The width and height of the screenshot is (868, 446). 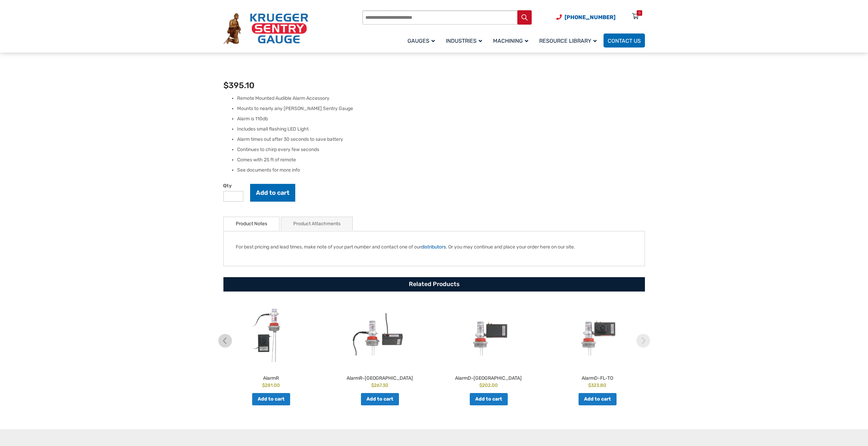 I want to click on a: Contact Us, so click(x=624, y=40).